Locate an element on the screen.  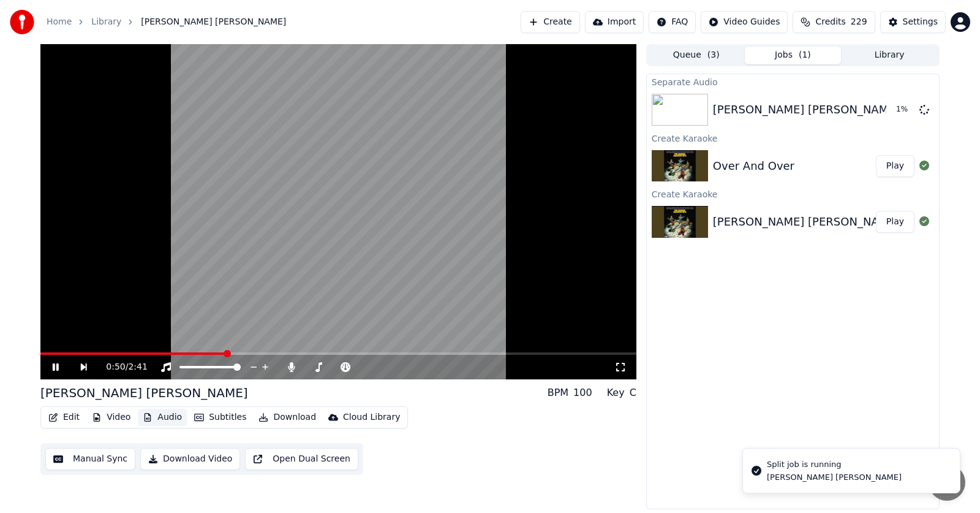
div: 1 % is located at coordinates (905, 109).